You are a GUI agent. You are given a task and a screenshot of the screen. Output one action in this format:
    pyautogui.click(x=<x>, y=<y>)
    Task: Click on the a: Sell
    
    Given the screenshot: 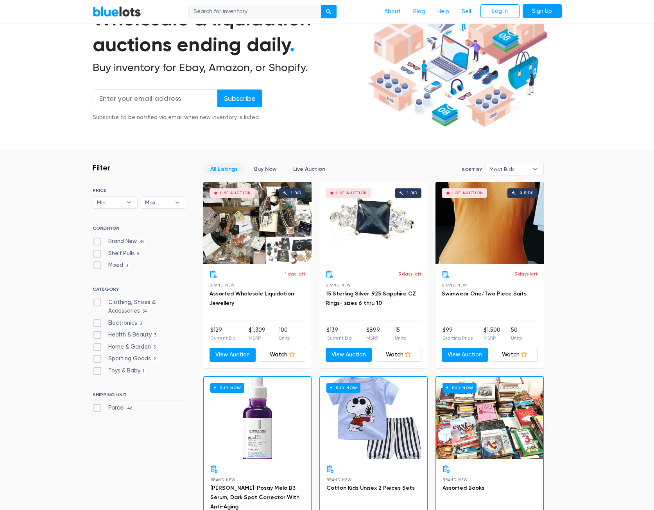 What is the action you would take?
    pyautogui.click(x=466, y=12)
    